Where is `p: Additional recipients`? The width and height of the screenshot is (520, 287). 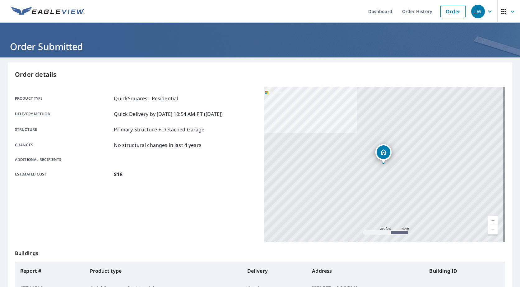
p: Additional recipients is located at coordinates (63, 160).